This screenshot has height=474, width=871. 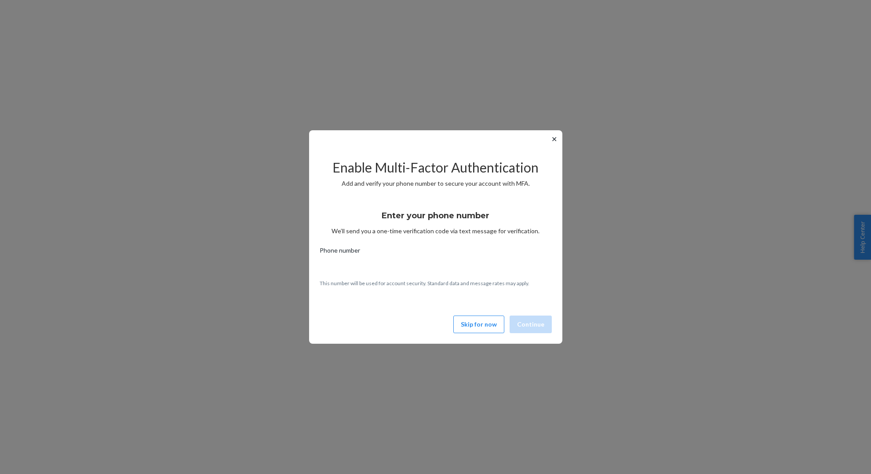 What do you see at coordinates (435, 216) in the screenshot?
I see `h3: Enter your phone number` at bounding box center [435, 216].